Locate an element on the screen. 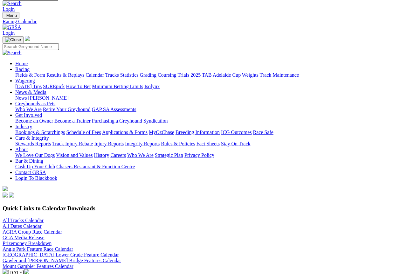 This screenshot has width=407, height=274. img: Close is located at coordinates (13, 40).